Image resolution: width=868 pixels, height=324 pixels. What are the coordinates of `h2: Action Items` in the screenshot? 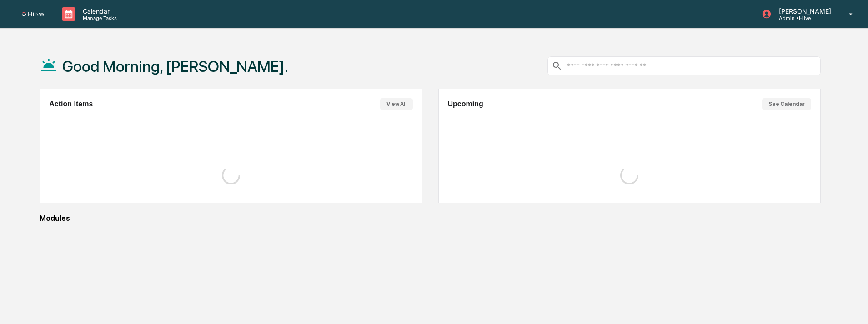 It's located at (71, 104).